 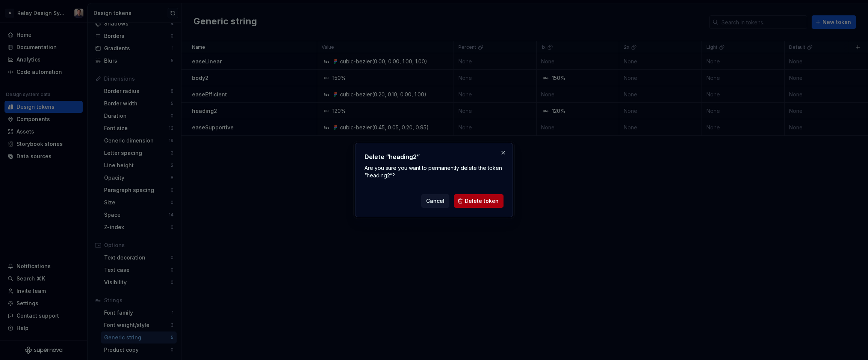 What do you see at coordinates (434, 172) in the screenshot?
I see `p: Are you sure you want to permanently delete the token “heading2”?` at bounding box center [434, 172].